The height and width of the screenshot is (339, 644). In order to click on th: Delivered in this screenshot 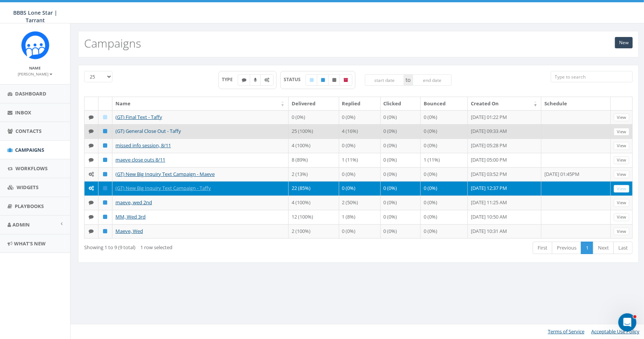, I will do `click(313, 104)`.